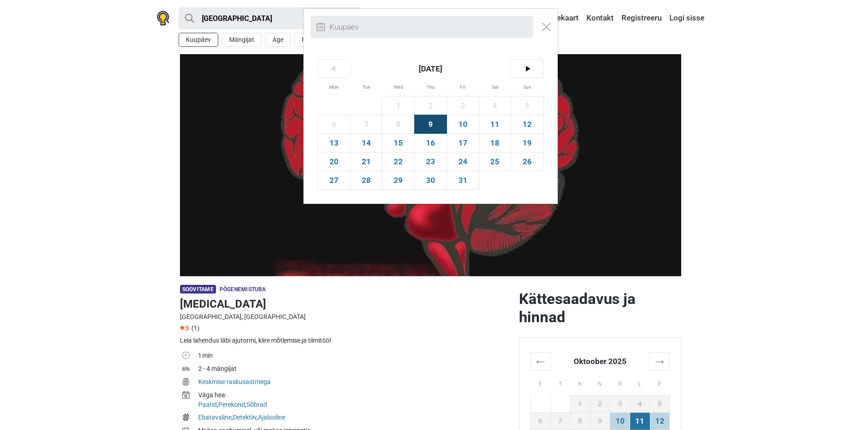 The height and width of the screenshot is (430, 868). What do you see at coordinates (334, 161) in the screenshot?
I see `span: 20` at bounding box center [334, 161].